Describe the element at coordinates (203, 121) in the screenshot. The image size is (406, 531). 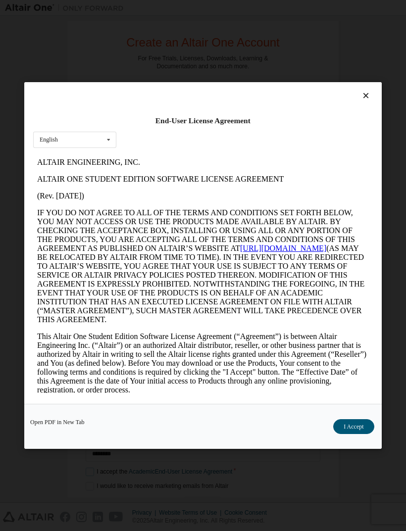
I see `div: End-User License Agreement` at that location.